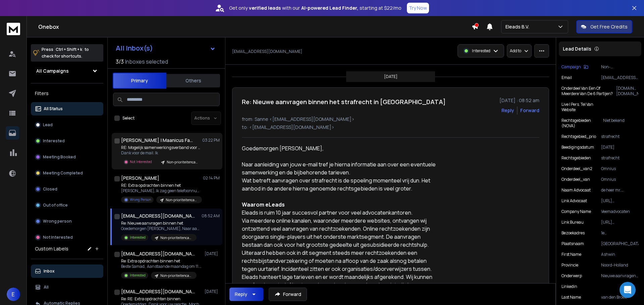 This screenshot has width=644, height=305. I want to click on p: Company Name, so click(576, 212).